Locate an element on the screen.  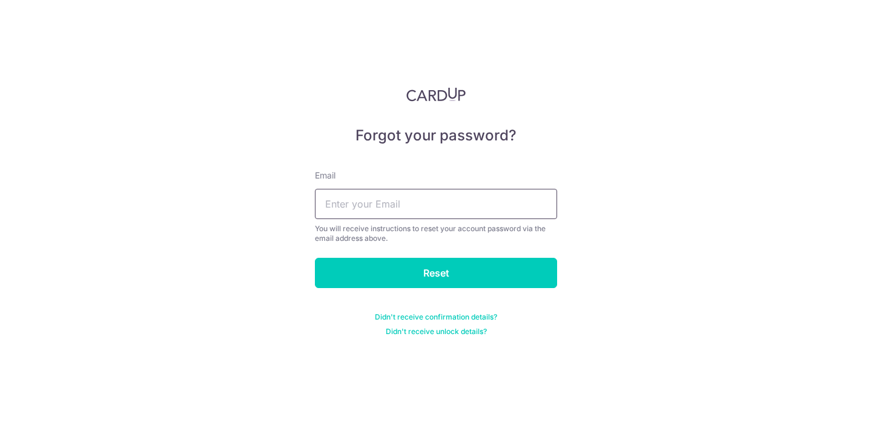
input: Enter your Email is located at coordinates (436, 204).